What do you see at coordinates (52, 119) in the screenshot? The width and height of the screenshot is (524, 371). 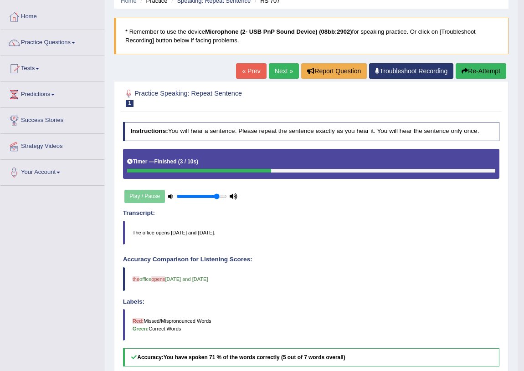 I see `a: Success Stories` at bounding box center [52, 119].